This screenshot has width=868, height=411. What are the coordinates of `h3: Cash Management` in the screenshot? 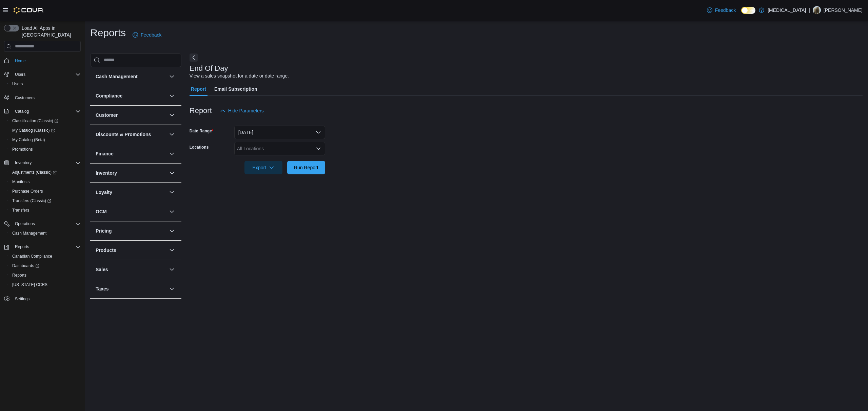 It's located at (117, 77).